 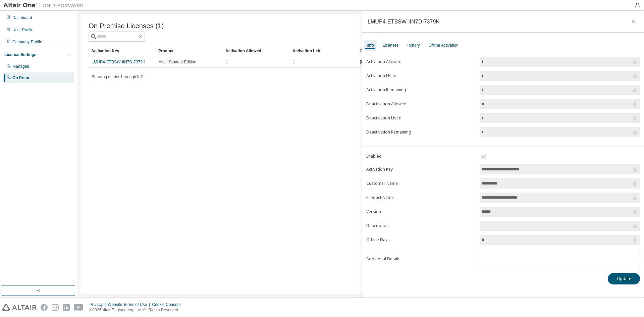 I want to click on div: Cookie Consent, so click(x=168, y=305).